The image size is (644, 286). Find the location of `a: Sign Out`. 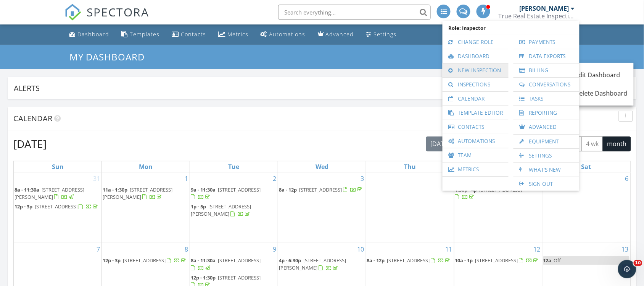

a: Sign Out is located at coordinates (546, 184).